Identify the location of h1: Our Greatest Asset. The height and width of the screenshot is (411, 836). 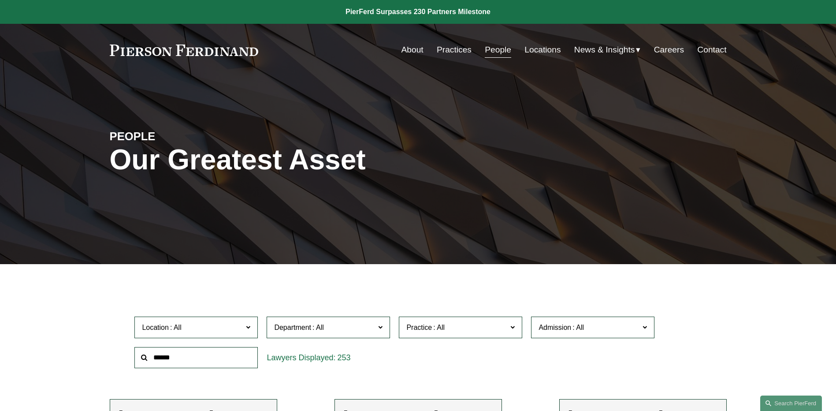
(315, 160).